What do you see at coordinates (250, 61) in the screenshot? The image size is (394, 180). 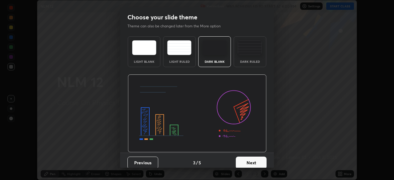 I see `div: Dark Ruled` at bounding box center [250, 61].